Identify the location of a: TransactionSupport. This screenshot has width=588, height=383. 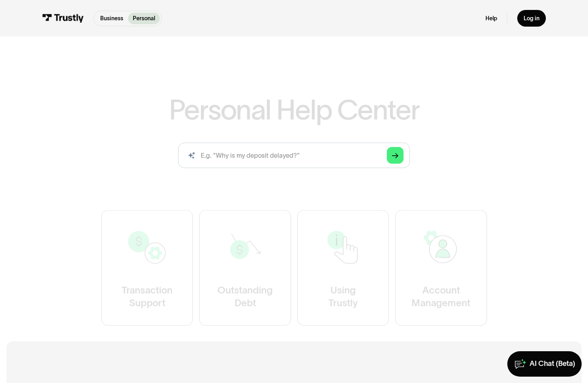
(147, 268).